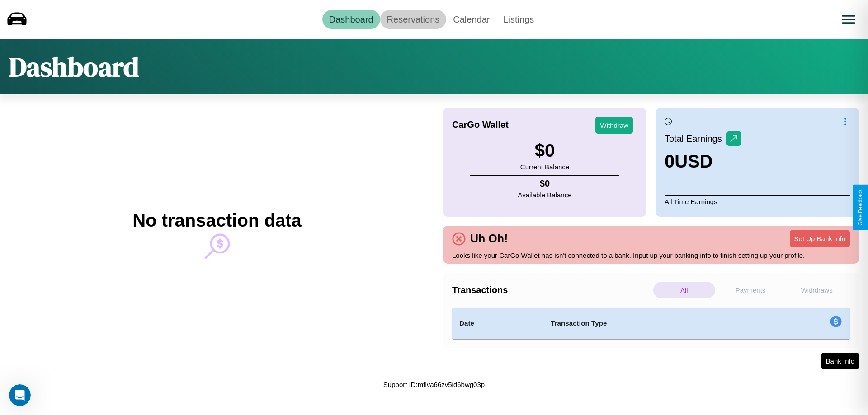 The width and height of the screenshot is (868, 415). What do you see at coordinates (518, 19) in the screenshot?
I see `a: Listings` at bounding box center [518, 19].